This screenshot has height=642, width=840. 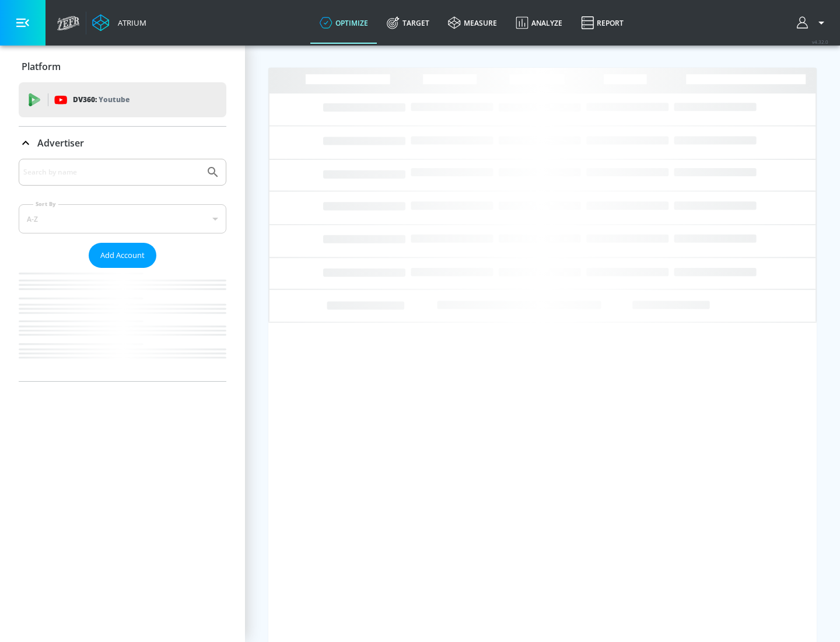 What do you see at coordinates (820, 42) in the screenshot?
I see `span: v 4.32.0` at bounding box center [820, 42].